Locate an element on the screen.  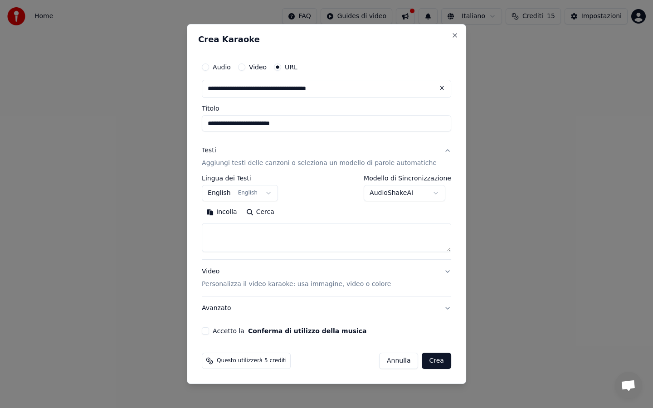
p: Aggiungi testi delle canzoni o seleziona un modello di parole automatiche is located at coordinates (319, 163).